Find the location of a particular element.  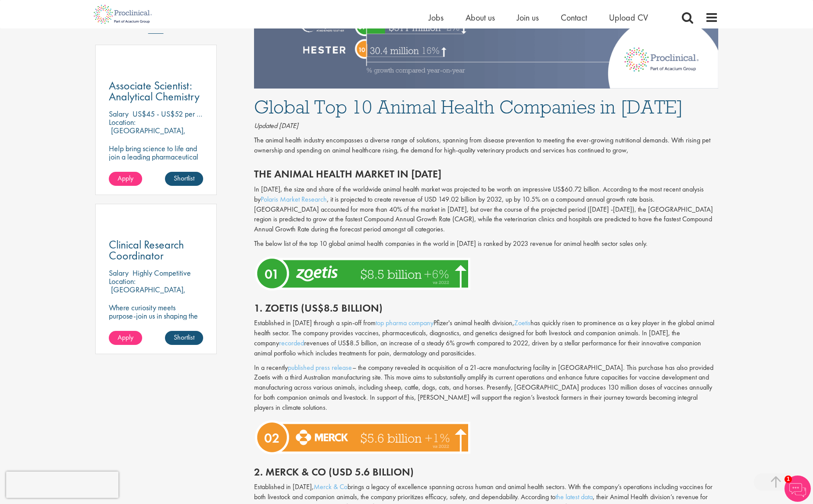

p: Where curiosity meets purpose-join us in shaping the future of science. is located at coordinates (156, 315).